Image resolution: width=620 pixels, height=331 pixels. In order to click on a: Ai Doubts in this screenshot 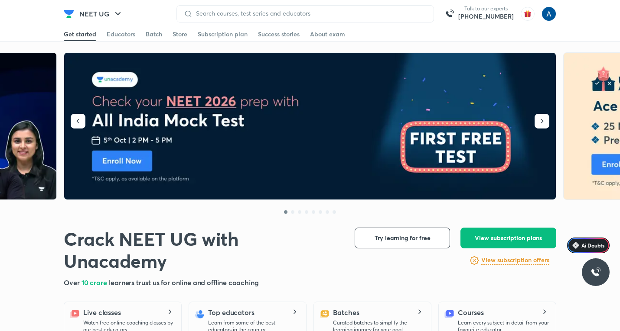, I will do `click(588, 246)`.